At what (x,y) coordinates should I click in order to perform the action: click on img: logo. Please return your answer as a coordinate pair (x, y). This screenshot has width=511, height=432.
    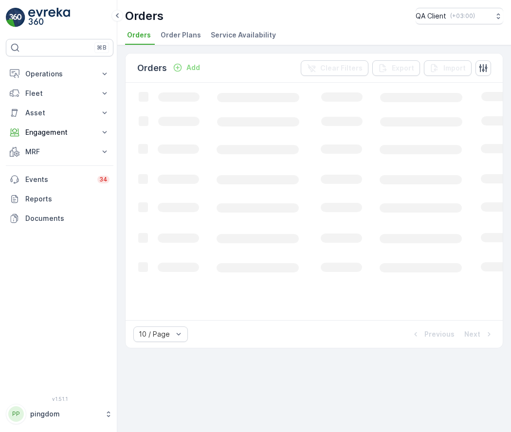
    Looking at the image, I should click on (16, 18).